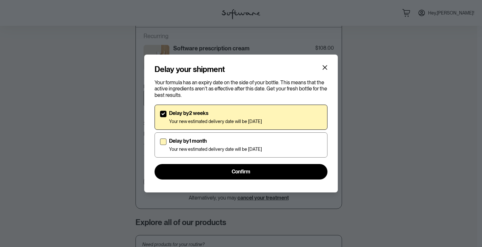 Image resolution: width=482 pixels, height=247 pixels. I want to click on p: Delay by 1 month, so click(216, 141).